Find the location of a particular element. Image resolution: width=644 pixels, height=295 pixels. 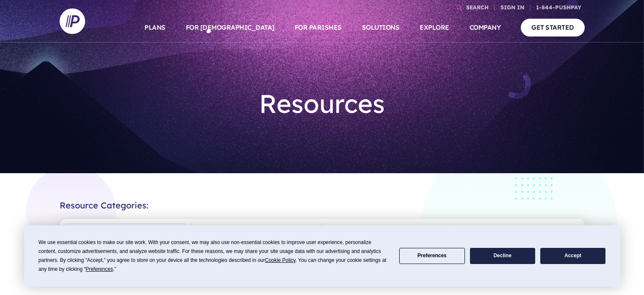

a: Videos is located at coordinates (387, 243).